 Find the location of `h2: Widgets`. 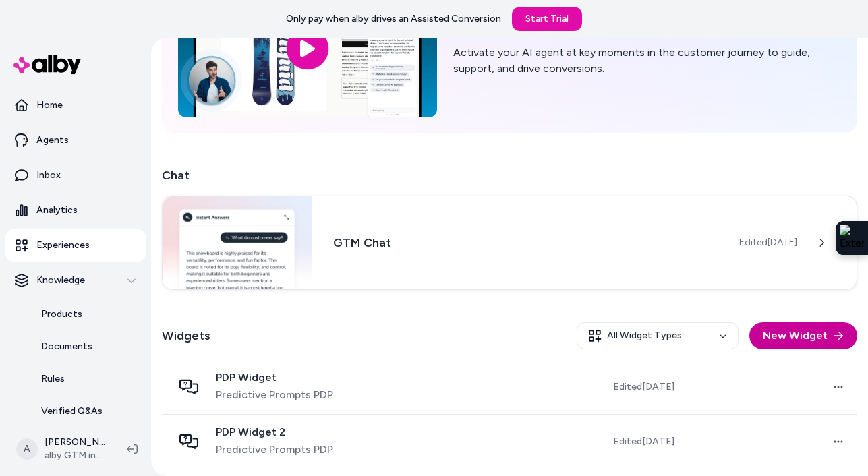

h2: Widgets is located at coordinates (186, 336).